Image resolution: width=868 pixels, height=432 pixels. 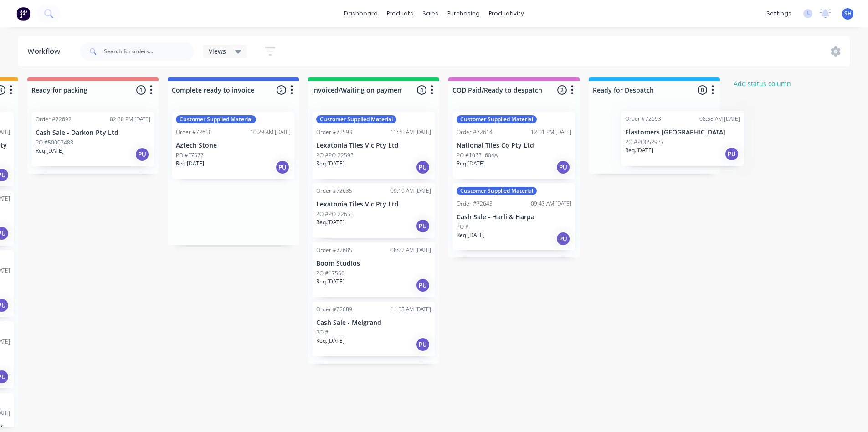 What do you see at coordinates (218, 51) in the screenshot?
I see `span: Views` at bounding box center [218, 51].